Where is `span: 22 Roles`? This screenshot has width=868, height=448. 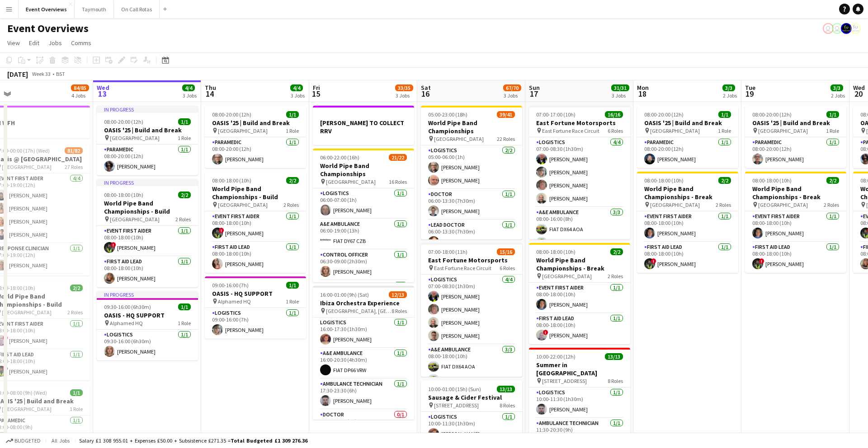 span: 22 Roles is located at coordinates (506, 139).